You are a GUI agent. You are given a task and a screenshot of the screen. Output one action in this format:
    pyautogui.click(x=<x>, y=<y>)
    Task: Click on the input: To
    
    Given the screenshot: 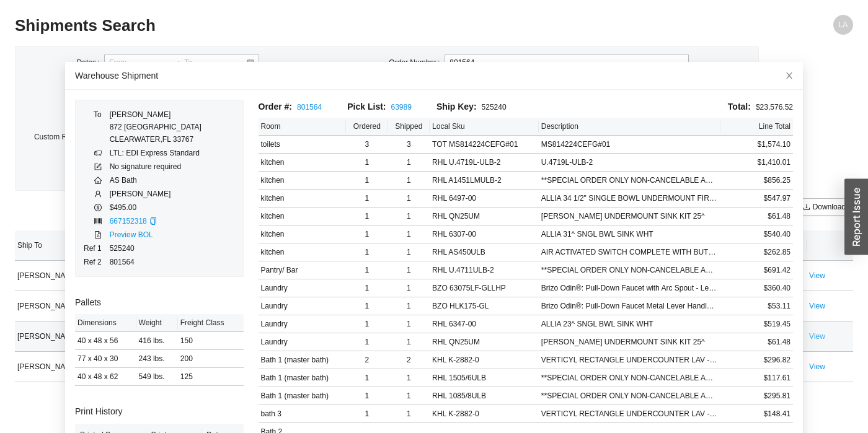 What is the action you would take?
    pyautogui.click(x=215, y=63)
    